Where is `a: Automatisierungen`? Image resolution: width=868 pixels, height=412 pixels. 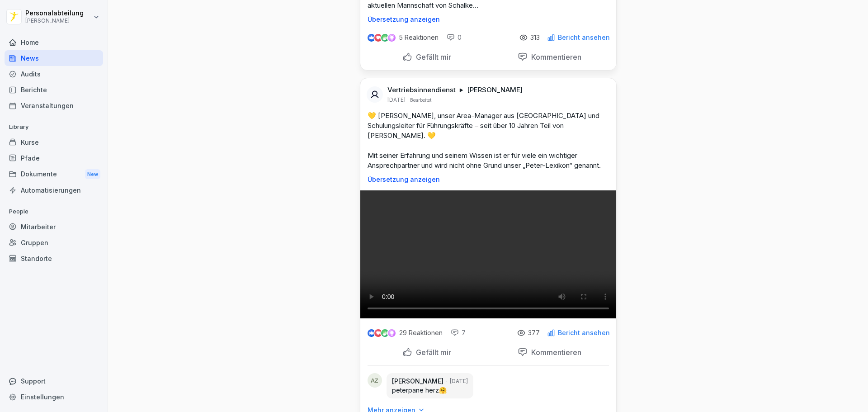 a: Automatisierungen is located at coordinates (54, 190).